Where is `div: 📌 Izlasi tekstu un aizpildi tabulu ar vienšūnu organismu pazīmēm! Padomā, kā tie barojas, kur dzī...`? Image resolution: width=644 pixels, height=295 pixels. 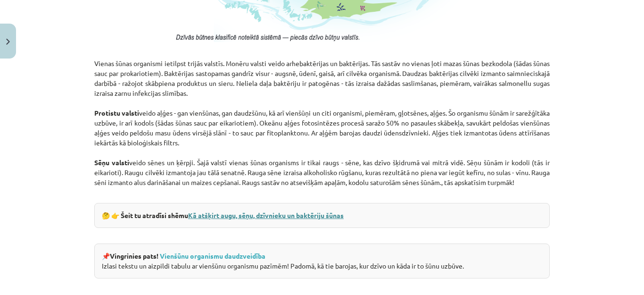 div: 📌 Izlasi tekstu un aizpildi tabulu ar vienšūnu organismu pazīmēm! Padomā, kā tie barojas, kur dzī... is located at coordinates (322, 261).